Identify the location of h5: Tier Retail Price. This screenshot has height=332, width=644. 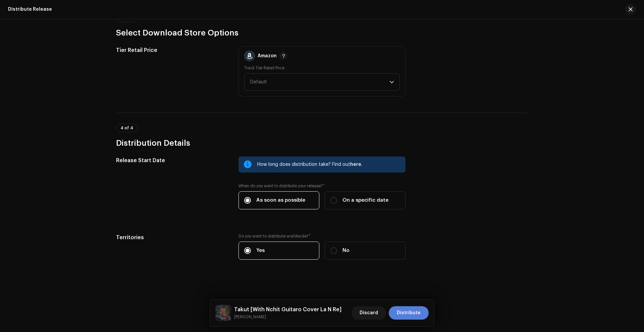
(172, 51).